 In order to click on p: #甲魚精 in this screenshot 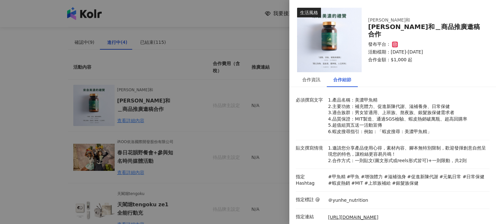, I will do `click(337, 177)`.